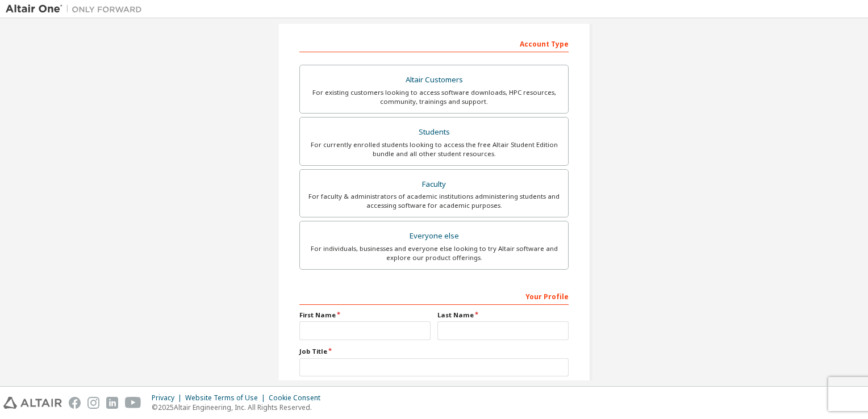  Describe the element at coordinates (434, 296) in the screenshot. I see `div: Your Profile` at that location.